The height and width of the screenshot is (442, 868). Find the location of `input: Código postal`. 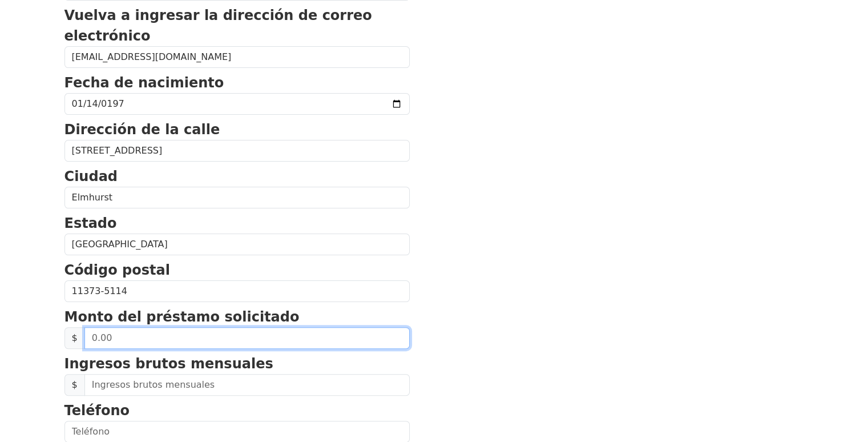

input: Código postal is located at coordinates (237, 291).